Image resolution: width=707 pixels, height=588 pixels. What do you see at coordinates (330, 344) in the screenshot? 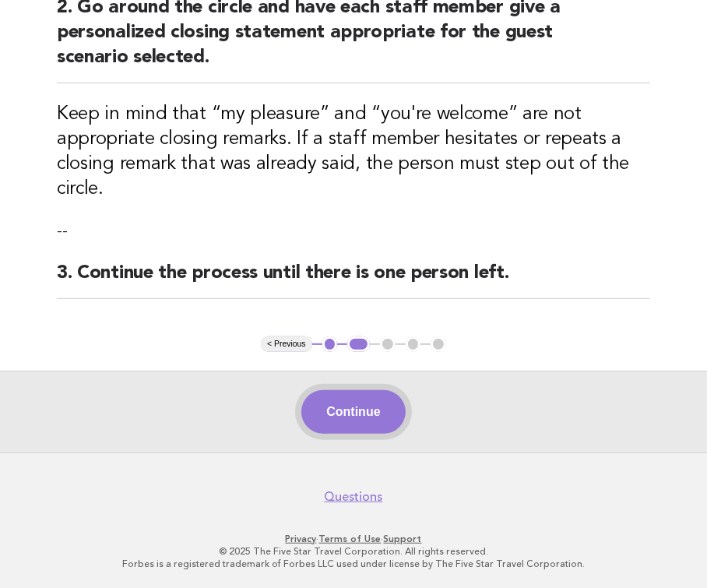
I see `button: 1` at bounding box center [330, 344].